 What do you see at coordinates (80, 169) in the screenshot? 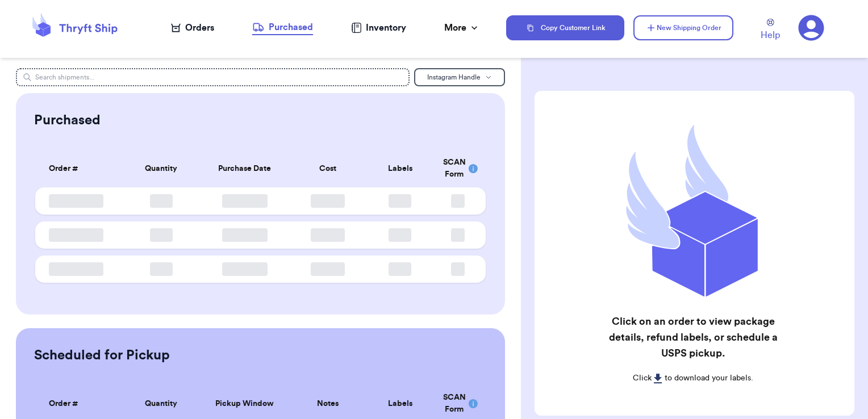
I see `th: Order #` at bounding box center [80, 169].